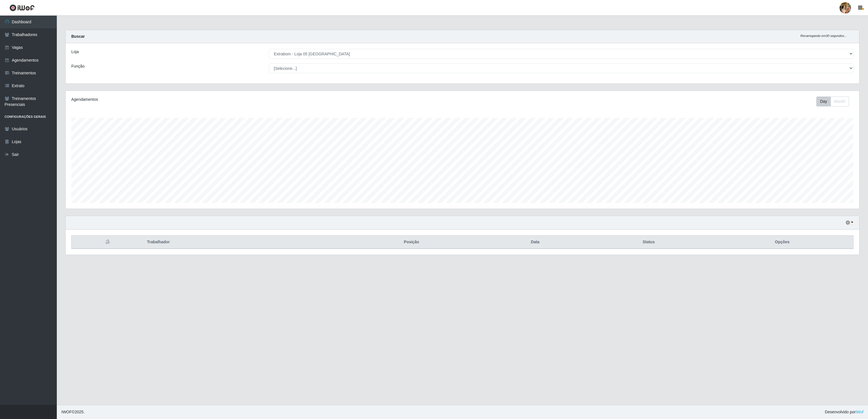 Image resolution: width=868 pixels, height=419 pixels. Describe the element at coordinates (232, 100) in the screenshot. I see `div: Agendamentos` at that location.